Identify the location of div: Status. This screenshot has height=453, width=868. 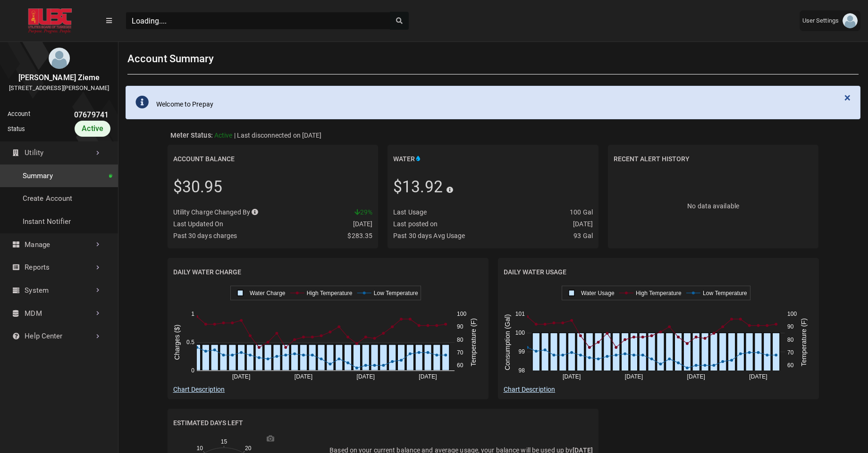
(17, 128).